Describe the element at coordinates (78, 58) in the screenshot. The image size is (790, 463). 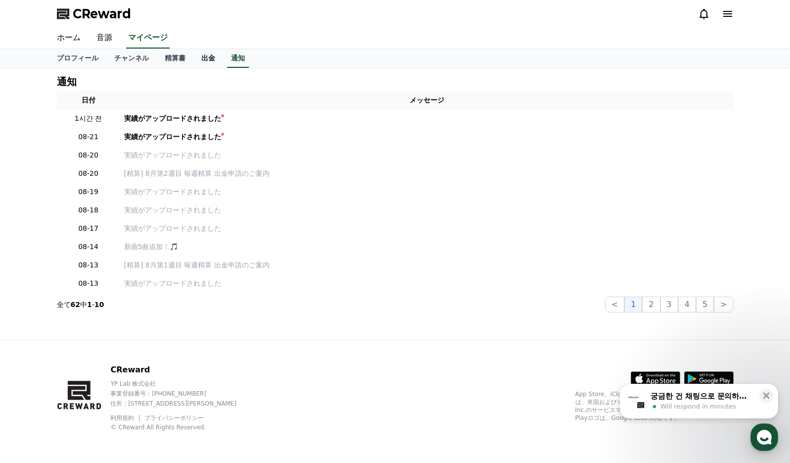
I see `a: プロフィール` at that location.